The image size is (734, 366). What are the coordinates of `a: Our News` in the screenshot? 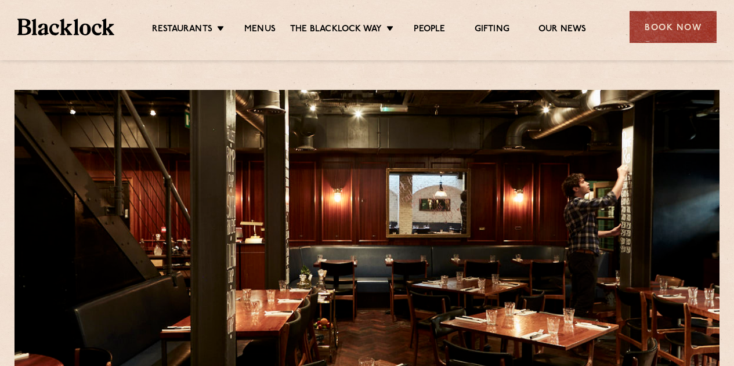 It's located at (562, 30).